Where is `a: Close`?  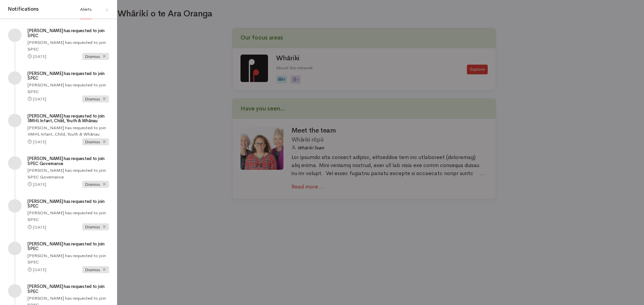
a: Close is located at coordinates (107, 10).